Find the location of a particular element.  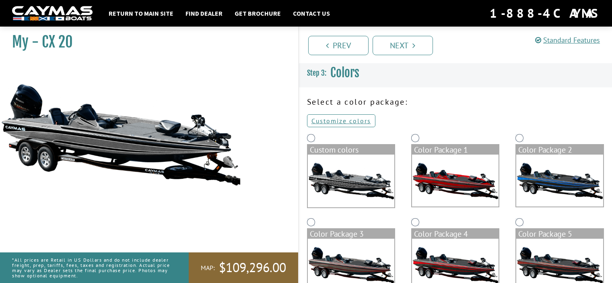

p: Select a color package: is located at coordinates (456, 102).